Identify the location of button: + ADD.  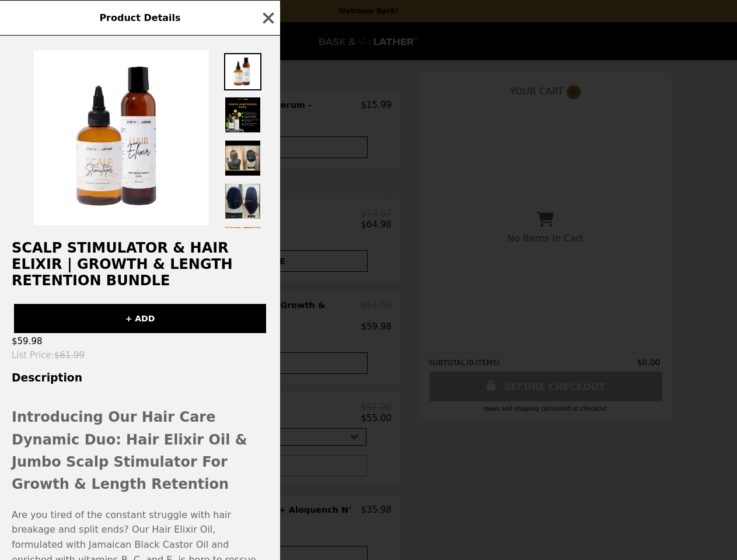
(140, 319).